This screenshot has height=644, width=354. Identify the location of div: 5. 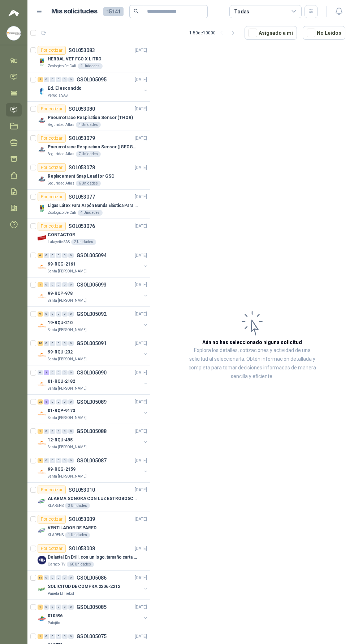
(46, 402).